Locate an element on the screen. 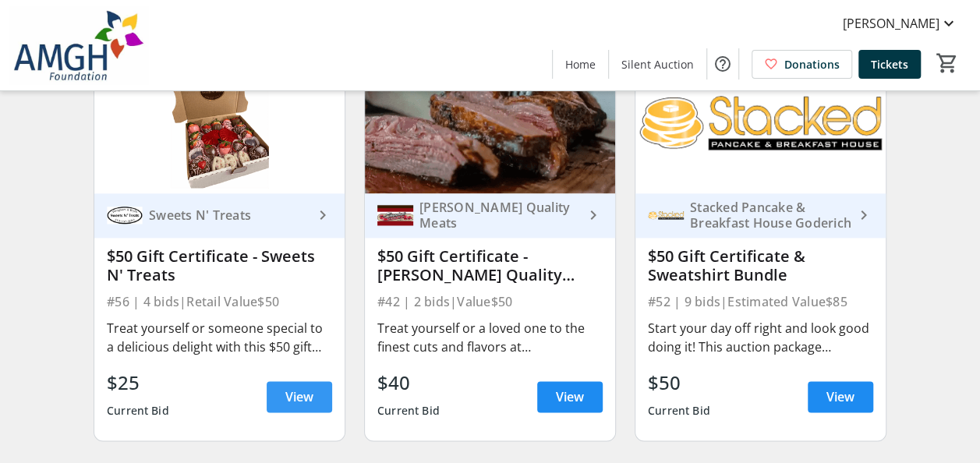 The height and width of the screenshot is (463, 980). div: $50 Gift Certificate & Sweatshirt Bundle is located at coordinates (760, 265).